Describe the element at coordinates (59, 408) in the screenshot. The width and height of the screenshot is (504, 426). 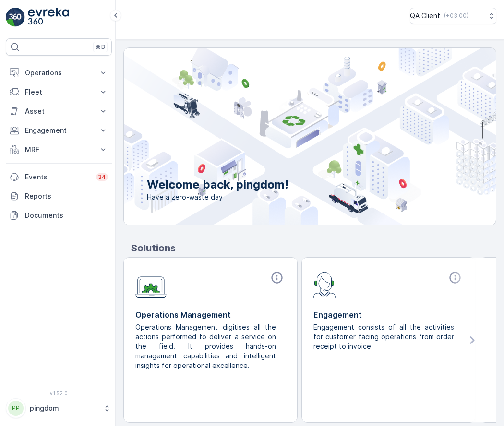
I see `button: PPpingdom` at that location.